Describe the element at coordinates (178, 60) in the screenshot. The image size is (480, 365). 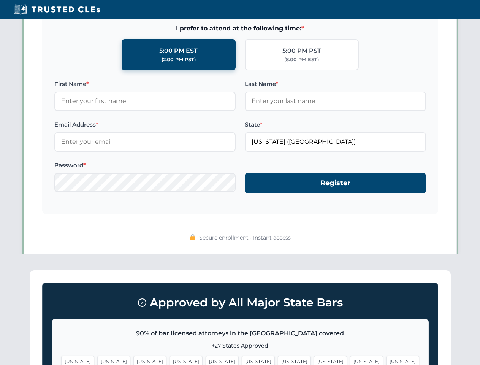
I see `div: (2:00 PM PST)` at that location.